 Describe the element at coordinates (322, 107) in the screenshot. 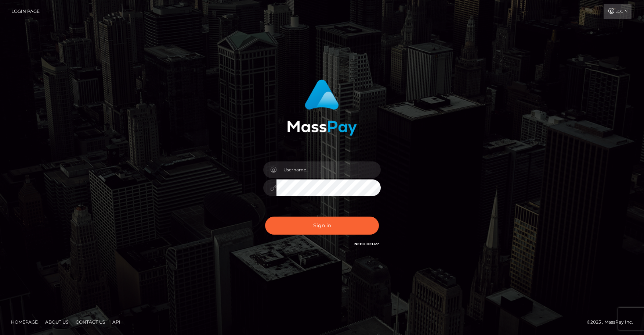

I see `img: MassPay Login` at that location.